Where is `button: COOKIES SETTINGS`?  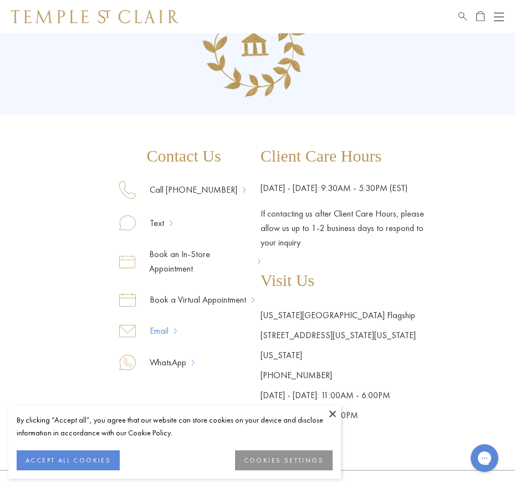
button: COOKIES SETTINGS is located at coordinates (284, 460).